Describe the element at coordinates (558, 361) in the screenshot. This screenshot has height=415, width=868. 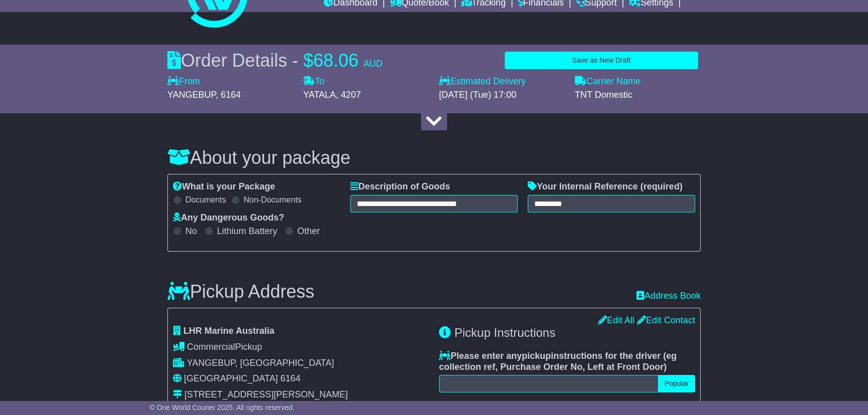
I see `span: eg collection ref, Purchase Order No, Left at Front Door` at that location.